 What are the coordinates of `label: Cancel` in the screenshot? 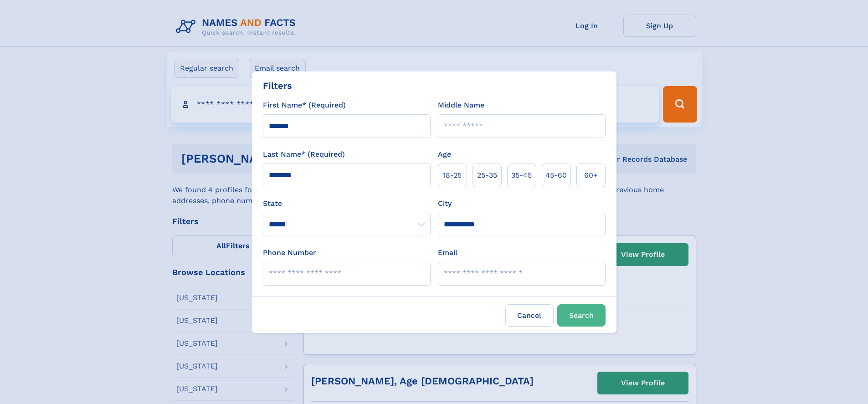 It's located at (530, 315).